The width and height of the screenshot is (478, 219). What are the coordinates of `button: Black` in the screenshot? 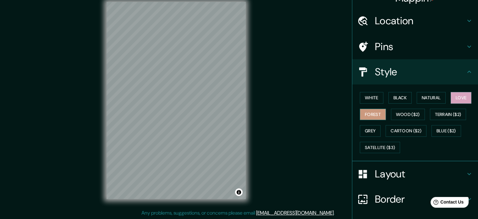 It's located at (400, 97).